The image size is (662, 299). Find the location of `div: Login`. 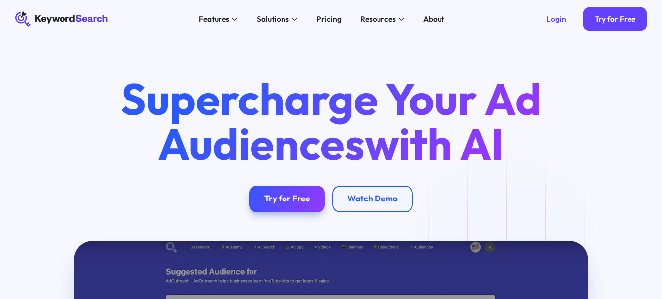

div: Login is located at coordinates (557, 19).